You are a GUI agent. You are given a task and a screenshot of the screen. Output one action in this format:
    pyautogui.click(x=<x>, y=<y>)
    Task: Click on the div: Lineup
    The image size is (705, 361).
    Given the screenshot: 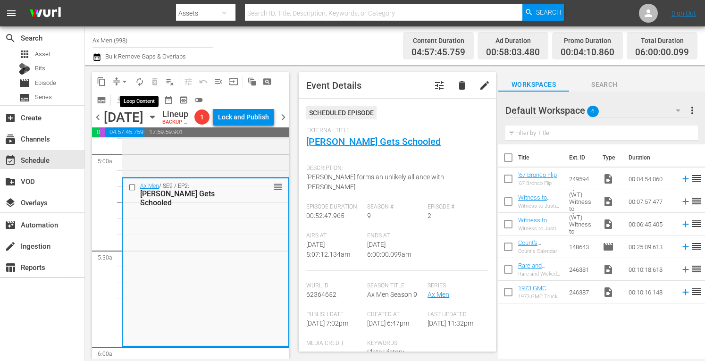 What is the action you would take?
    pyautogui.click(x=176, y=114)
    